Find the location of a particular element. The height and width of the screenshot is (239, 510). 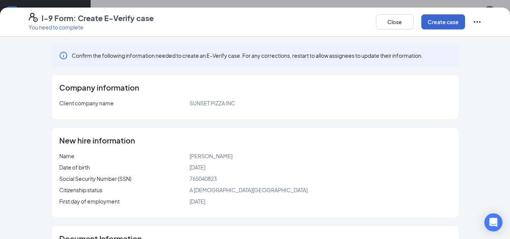

span: First day of employment is located at coordinates (89, 201).